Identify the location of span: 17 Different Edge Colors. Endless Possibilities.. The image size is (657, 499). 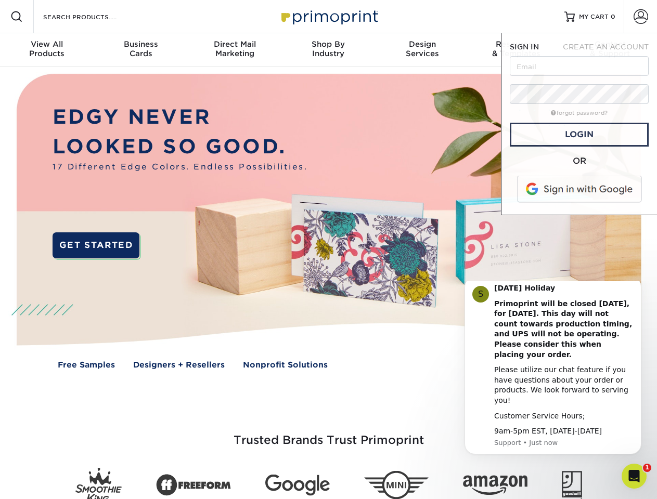
(180, 167).